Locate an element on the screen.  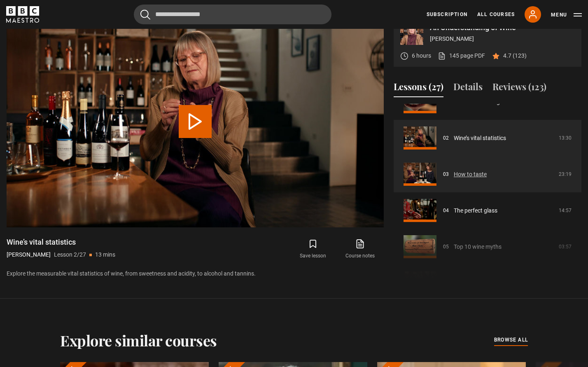
video-js: Video Player is located at coordinates (195, 121).